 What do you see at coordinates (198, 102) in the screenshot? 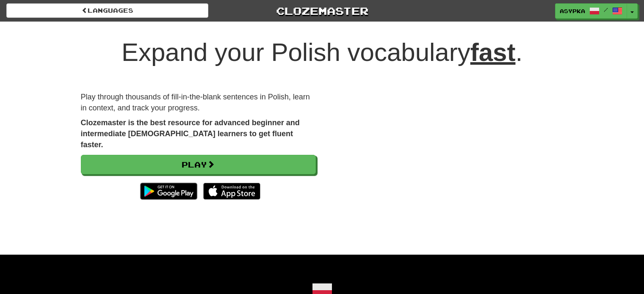
I see `p: Play through thousands of fill-in-the-blank sentences in Polish, learn in context, and track your...` at bounding box center [198, 102].